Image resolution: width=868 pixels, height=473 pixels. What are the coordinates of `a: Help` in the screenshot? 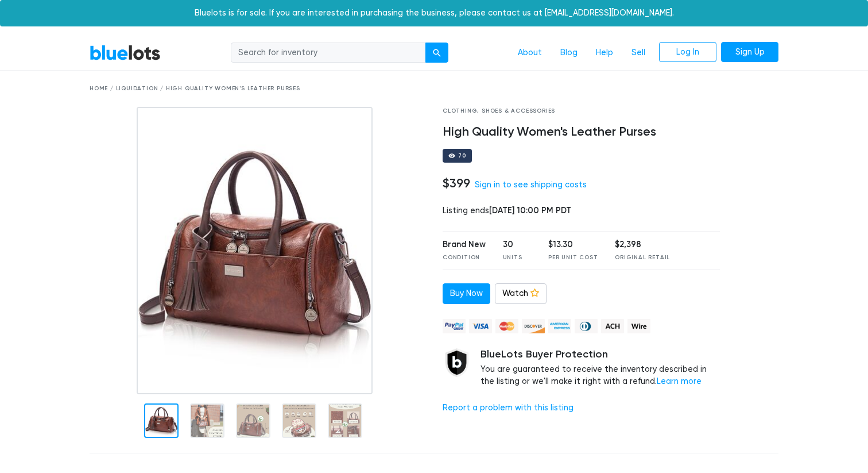 It's located at (604, 53).